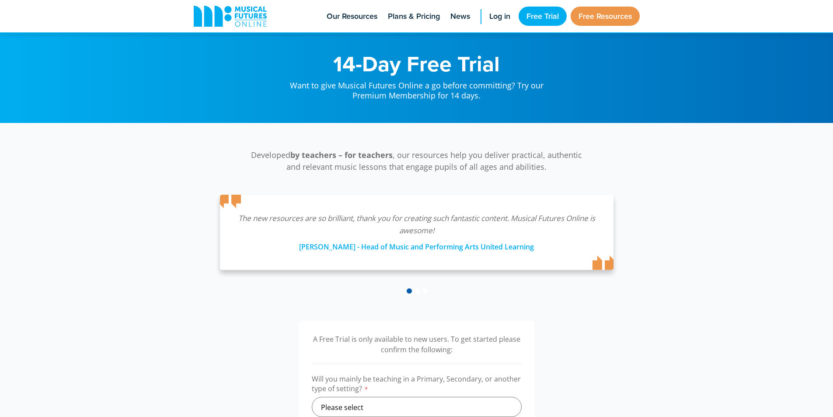 The width and height of the screenshot is (833, 417). What do you see at coordinates (341, 155) in the screenshot?
I see `strong: by teachers – for teachers` at bounding box center [341, 155].